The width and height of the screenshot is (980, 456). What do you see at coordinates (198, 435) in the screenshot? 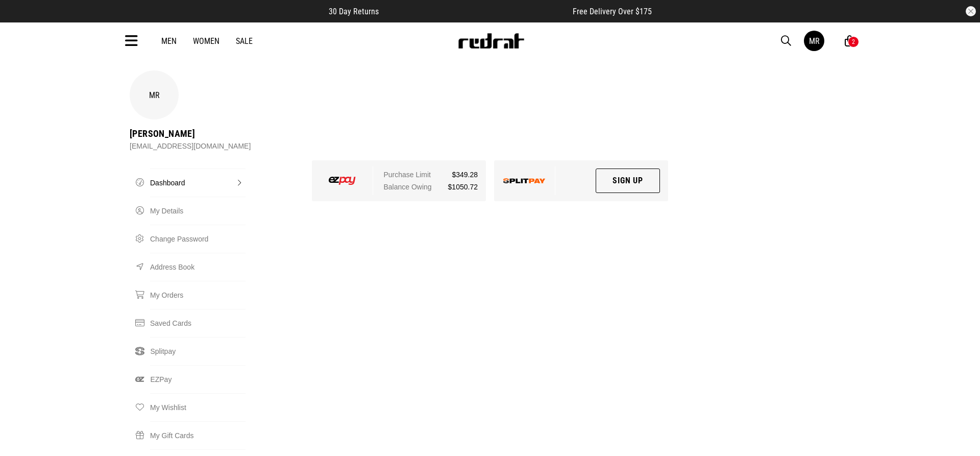
I see `a: My Gift Cards` at bounding box center [198, 435].